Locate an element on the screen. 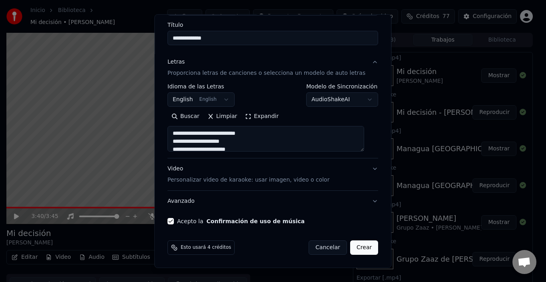 The height and width of the screenshot is (282, 546). p: Personalizar video de karaoke: usar imagen, video o color is located at coordinates (248, 180).